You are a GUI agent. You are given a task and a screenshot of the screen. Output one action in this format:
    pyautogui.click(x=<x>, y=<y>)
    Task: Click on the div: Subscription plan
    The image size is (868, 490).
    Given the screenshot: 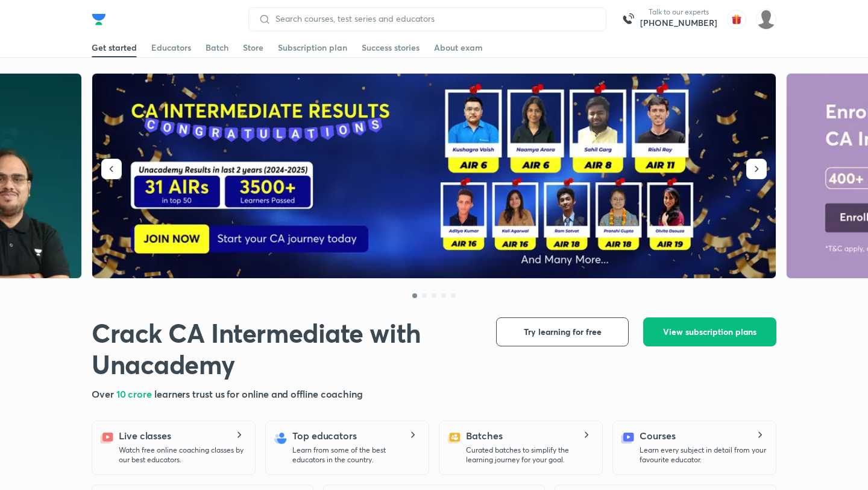 What is the action you would take?
    pyautogui.click(x=312, y=48)
    